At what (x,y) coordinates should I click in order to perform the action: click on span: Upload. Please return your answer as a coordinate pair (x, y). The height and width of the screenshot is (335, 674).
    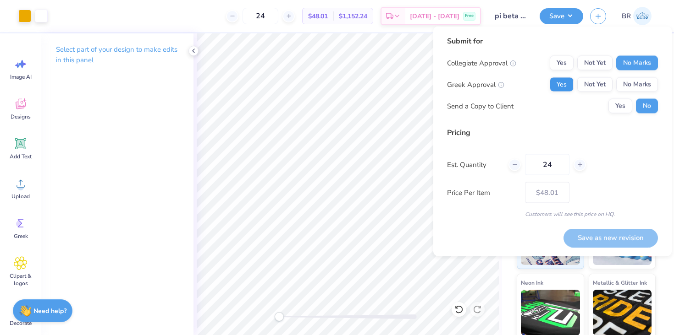
    Looking at the image, I should click on (21, 197).